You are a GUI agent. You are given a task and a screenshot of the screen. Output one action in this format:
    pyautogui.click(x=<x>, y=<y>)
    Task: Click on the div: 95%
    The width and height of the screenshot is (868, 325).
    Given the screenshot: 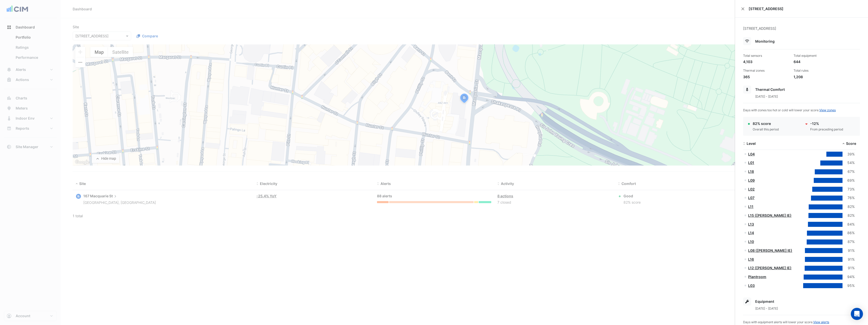 What is the action you would take?
    pyautogui.click(x=849, y=286)
    